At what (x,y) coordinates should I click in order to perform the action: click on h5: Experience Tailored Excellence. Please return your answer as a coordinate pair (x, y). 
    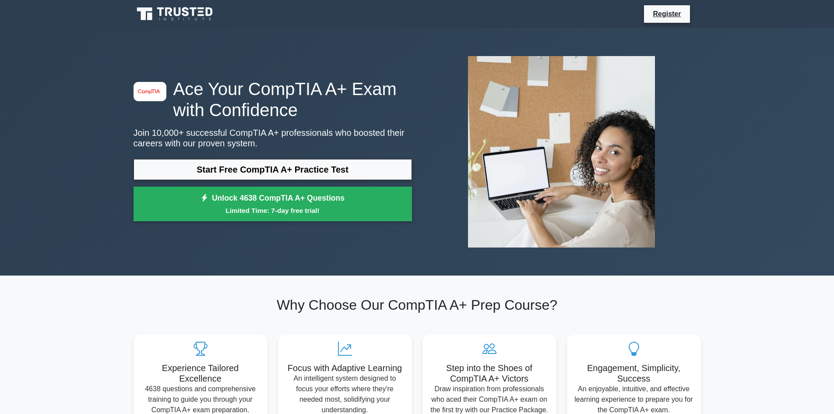
    Looking at the image, I should click on (201, 373).